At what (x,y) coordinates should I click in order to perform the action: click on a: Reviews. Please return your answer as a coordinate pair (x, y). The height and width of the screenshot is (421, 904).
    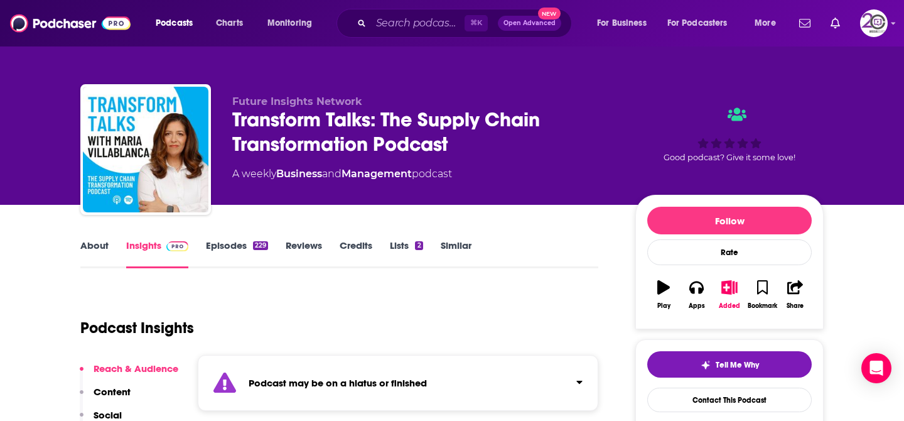
    Looking at the image, I should click on (304, 254).